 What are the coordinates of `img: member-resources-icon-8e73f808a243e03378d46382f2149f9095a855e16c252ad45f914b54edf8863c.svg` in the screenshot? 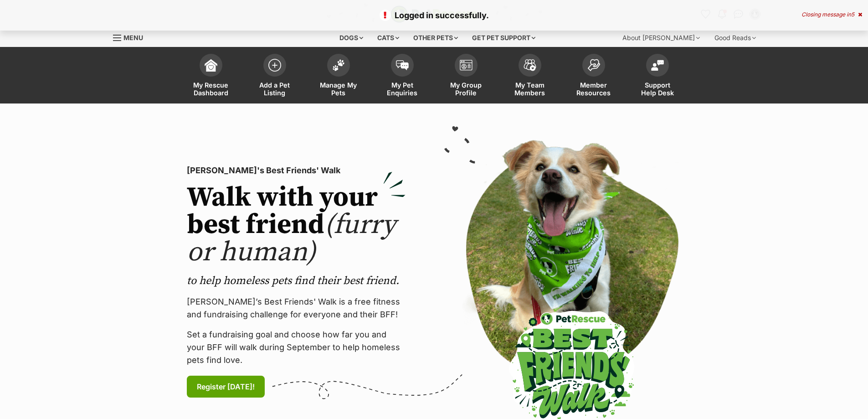 It's located at (594, 65).